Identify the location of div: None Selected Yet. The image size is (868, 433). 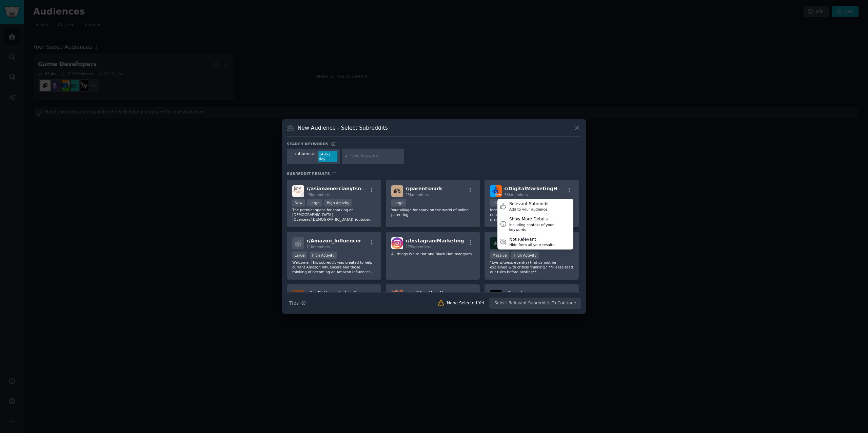
(465, 303).